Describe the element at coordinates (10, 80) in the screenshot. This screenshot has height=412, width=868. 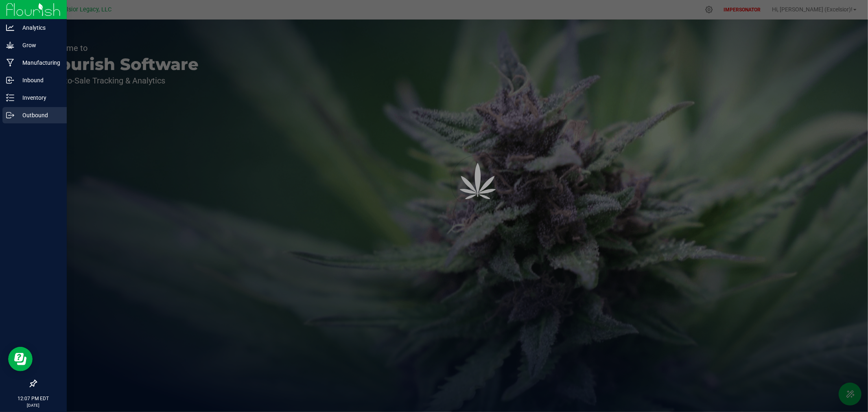
I see `inline-svg: Inbound` at that location.